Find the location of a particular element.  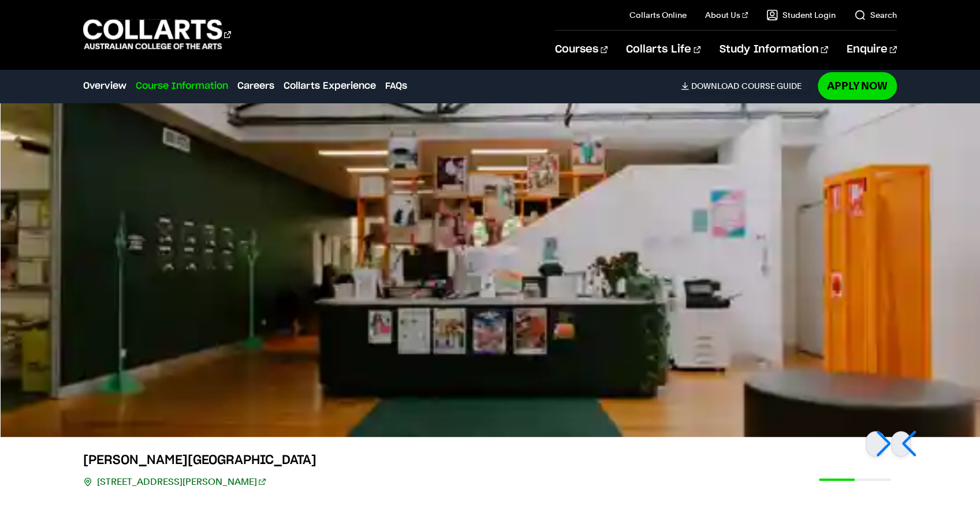

a: Apply Now is located at coordinates (857, 85).